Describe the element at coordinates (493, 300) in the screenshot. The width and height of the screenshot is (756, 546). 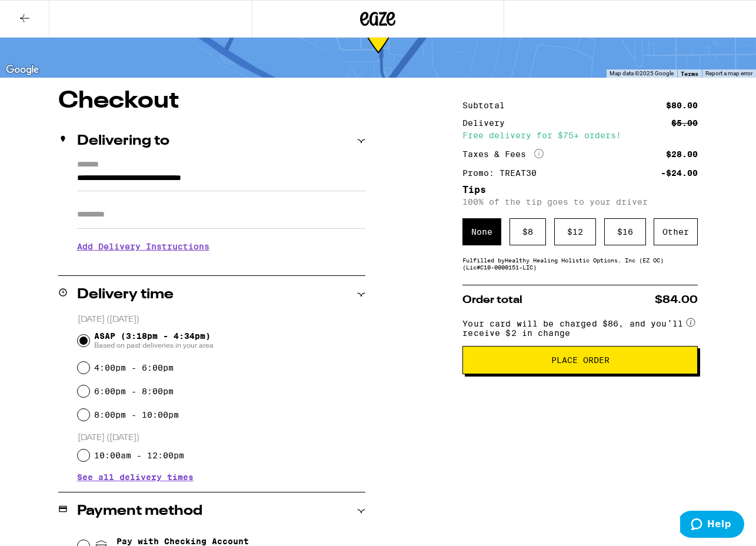
I see `span: Order total` at that location.